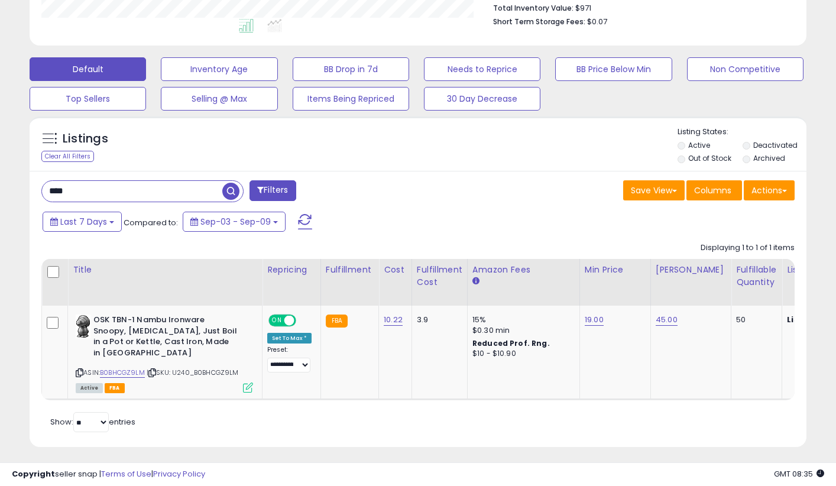  What do you see at coordinates (615, 269) in the screenshot?
I see `div: Min Price` at bounding box center [615, 269].